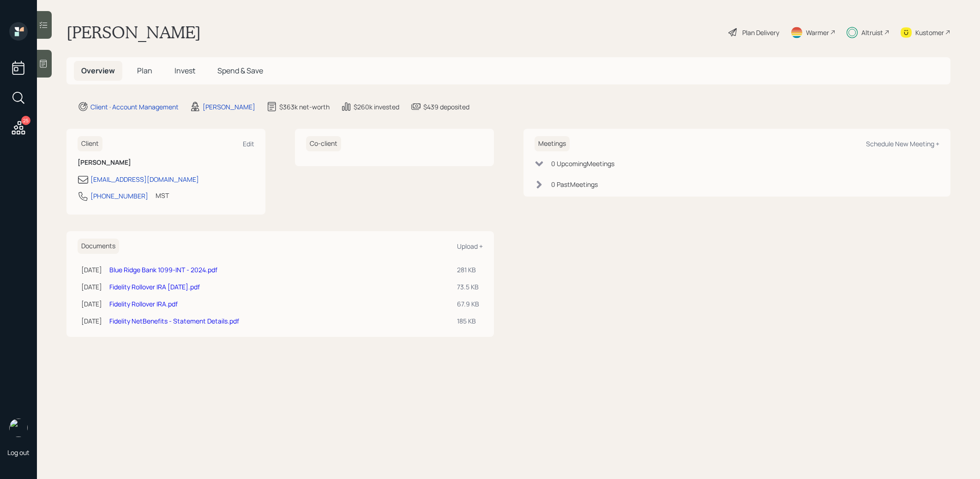  What do you see at coordinates (447, 107) in the screenshot?
I see `div: $439 deposited` at bounding box center [447, 107].